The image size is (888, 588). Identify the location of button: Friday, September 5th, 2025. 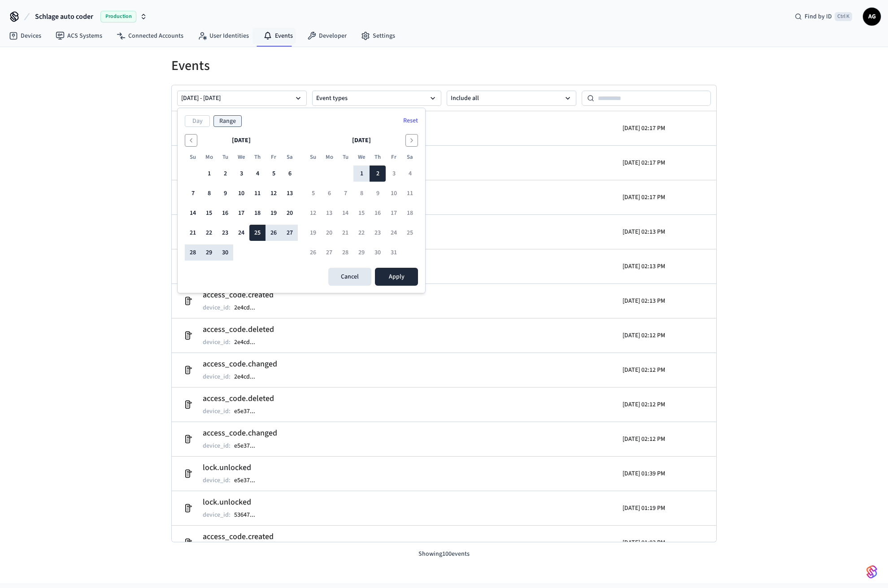
(274, 173).